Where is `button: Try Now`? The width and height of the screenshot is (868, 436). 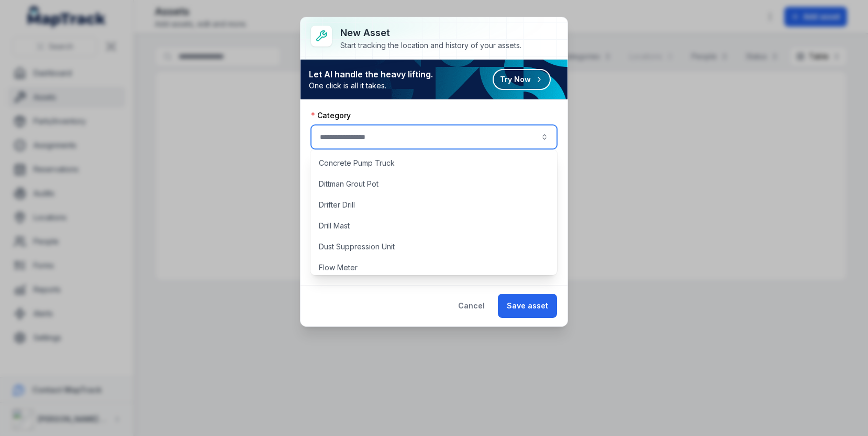
button: Try Now is located at coordinates (521, 79).